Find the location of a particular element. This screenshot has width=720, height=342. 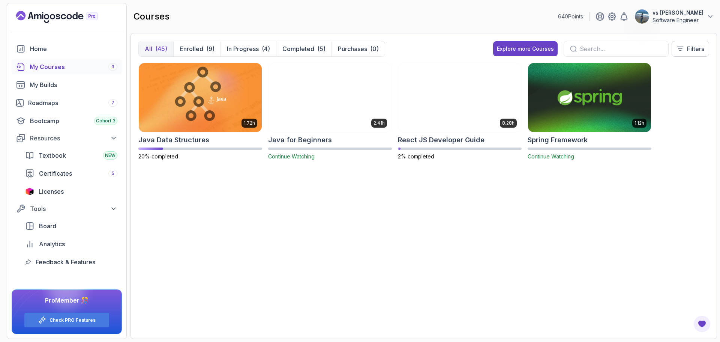

button: Resources is located at coordinates (67, 138).